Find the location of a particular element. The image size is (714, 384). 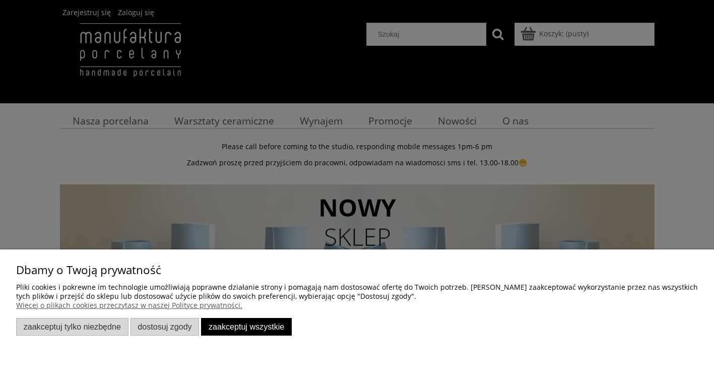

button: Dostosuj zgody is located at coordinates (165, 327).